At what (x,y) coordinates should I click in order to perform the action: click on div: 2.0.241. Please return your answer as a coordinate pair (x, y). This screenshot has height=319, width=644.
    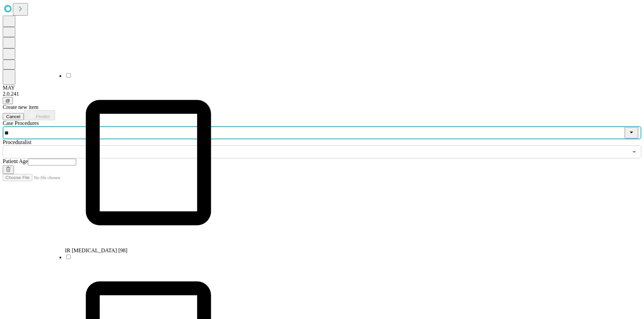
    Looking at the image, I should click on (322, 94).